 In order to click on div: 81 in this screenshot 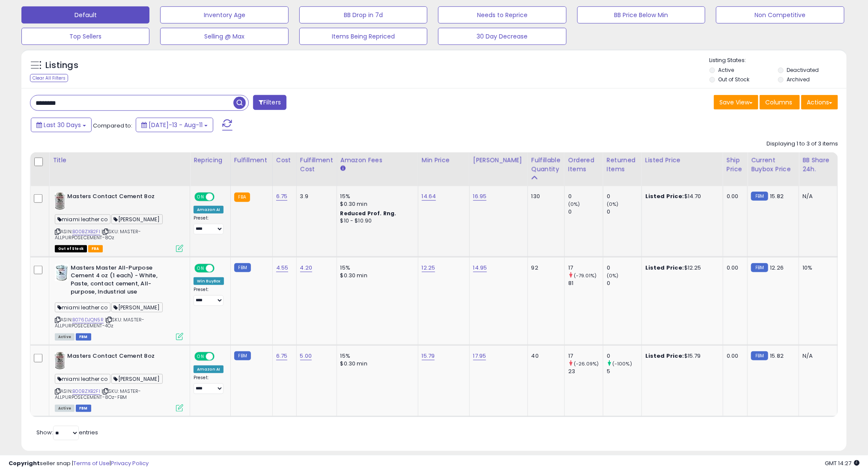, I will do `click(585, 283)`.